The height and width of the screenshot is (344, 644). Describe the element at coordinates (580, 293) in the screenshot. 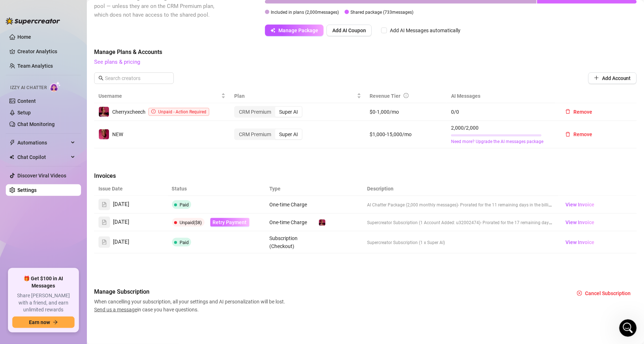

I see `span: close-circle` at that location.